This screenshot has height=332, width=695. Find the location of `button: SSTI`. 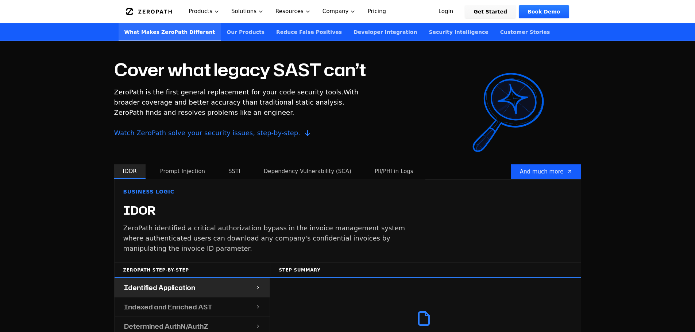

button: SSTI is located at coordinates (234, 172).